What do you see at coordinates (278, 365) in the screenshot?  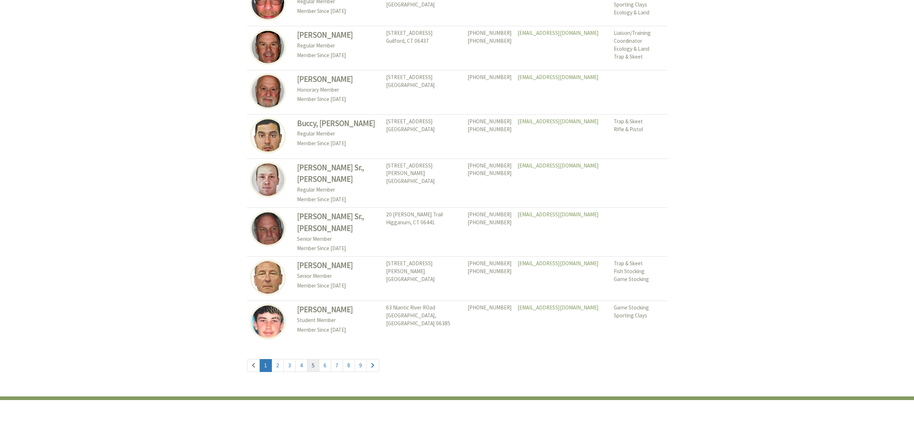 I see `a: 2` at bounding box center [278, 365].